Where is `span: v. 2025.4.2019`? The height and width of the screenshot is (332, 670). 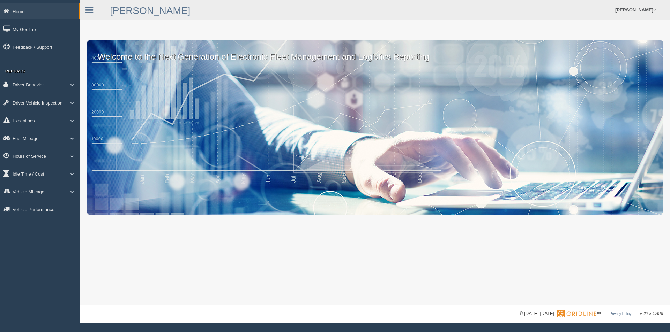 span: v. 2025.4.2019 is located at coordinates (651, 314).